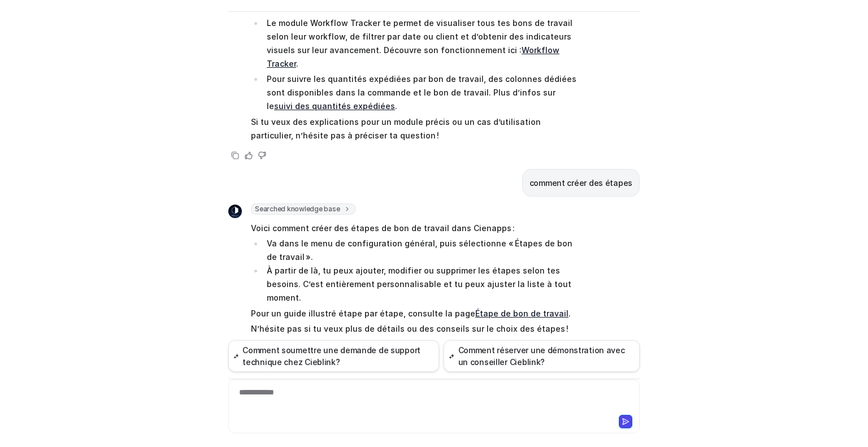 This screenshot has width=868, height=447. Describe the element at coordinates (235, 211) in the screenshot. I see `img: Widget` at that location.